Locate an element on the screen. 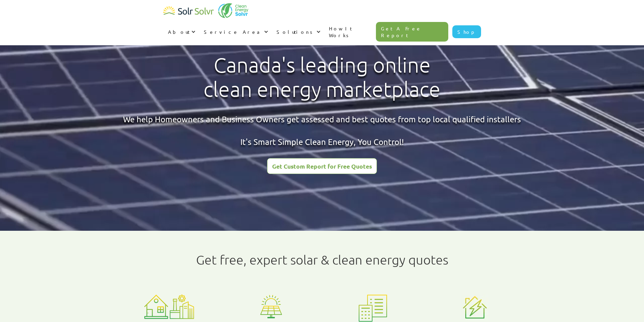  a: How It Works is located at coordinates (350, 32).